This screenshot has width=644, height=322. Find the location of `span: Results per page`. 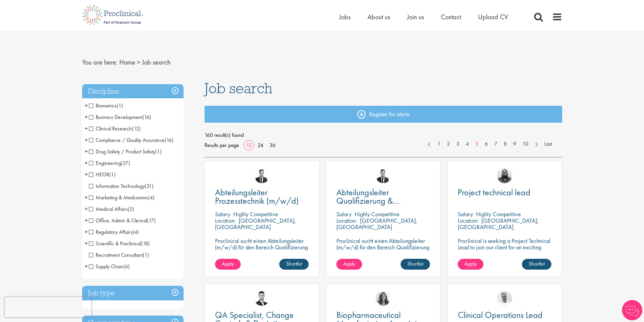

span: Results per page is located at coordinates (222, 146).